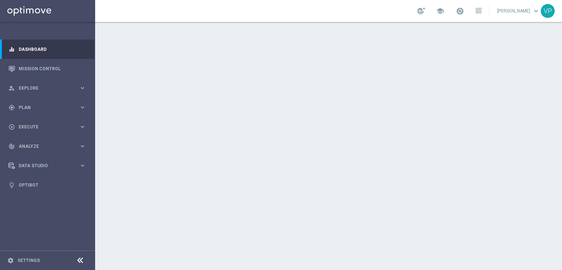  Describe the element at coordinates (47, 127) in the screenshot. I see `div: play_circle_outline Execute keyboard_arrow_right` at that location.